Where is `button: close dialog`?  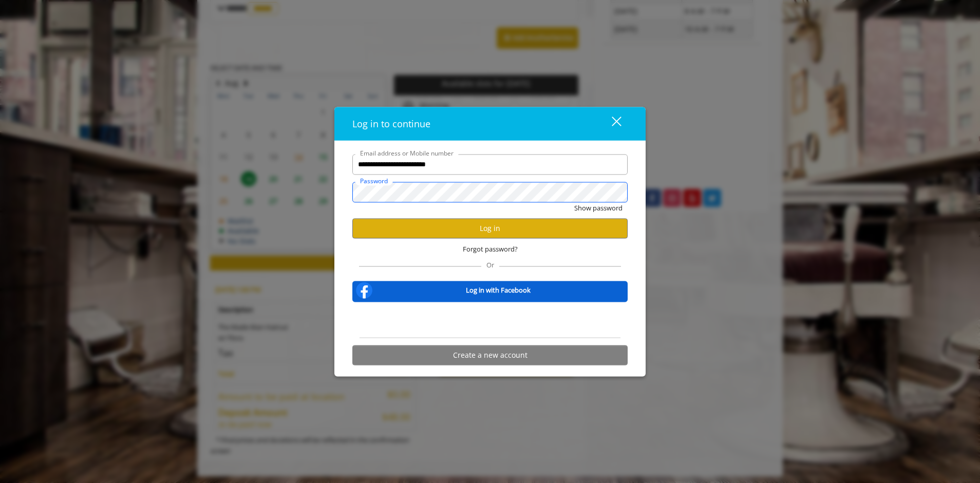 button: close dialog is located at coordinates (611, 123).